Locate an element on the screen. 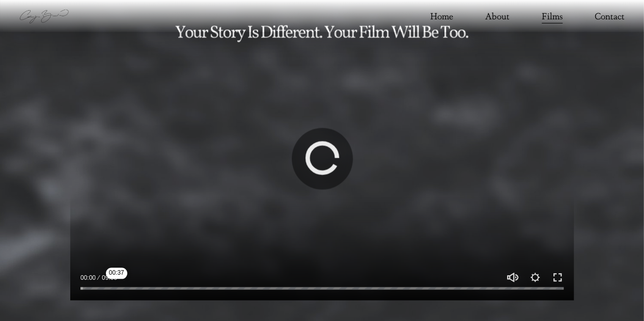 Image resolution: width=644 pixels, height=321 pixels. a: Home is located at coordinates (441, 16).